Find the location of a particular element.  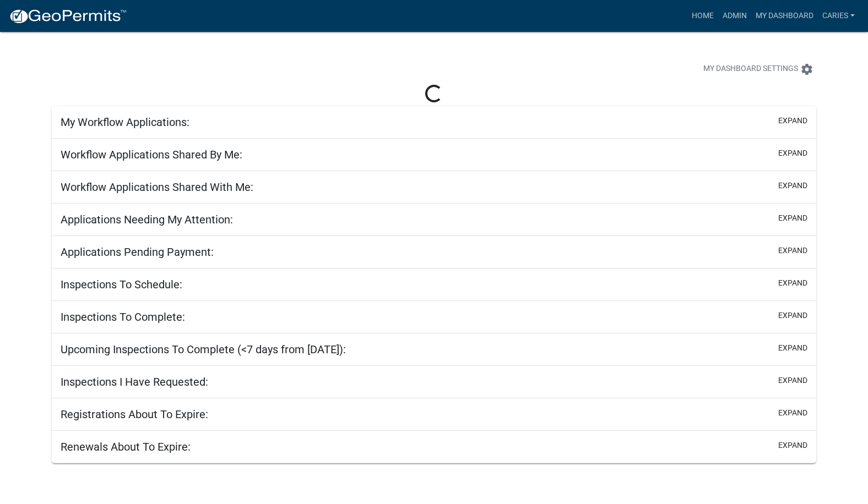

h5: Inspections To Complete: is located at coordinates (123, 317).